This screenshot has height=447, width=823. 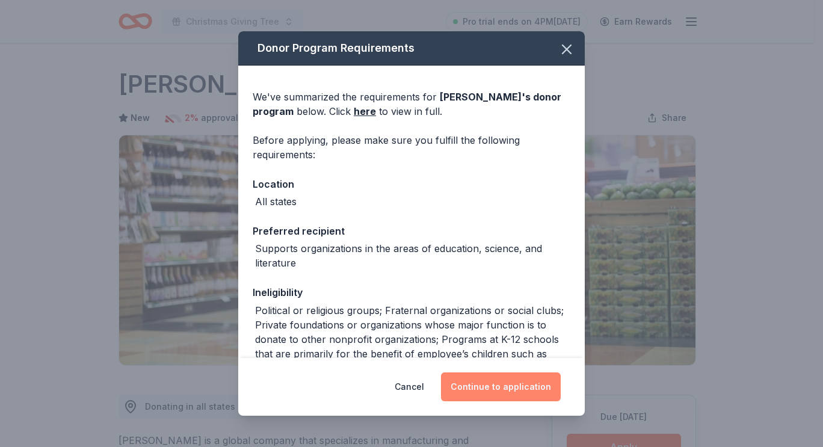 What do you see at coordinates (412, 292) in the screenshot?
I see `div: Ineligibility` at bounding box center [412, 292].